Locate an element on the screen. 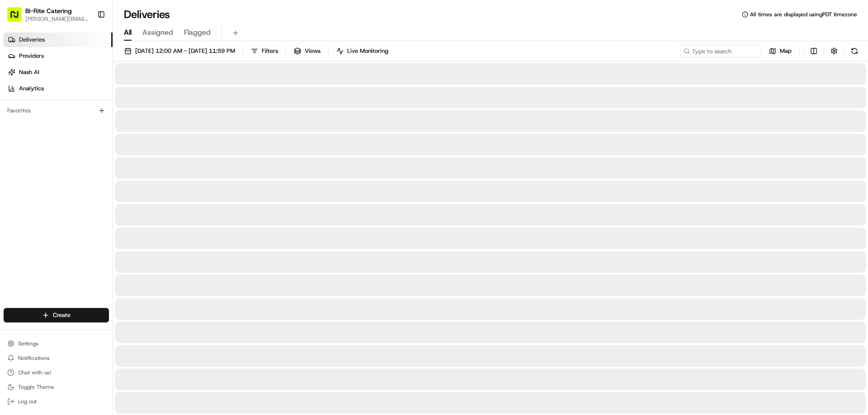 The width and height of the screenshot is (868, 415). span: Flagged is located at coordinates (197, 33).